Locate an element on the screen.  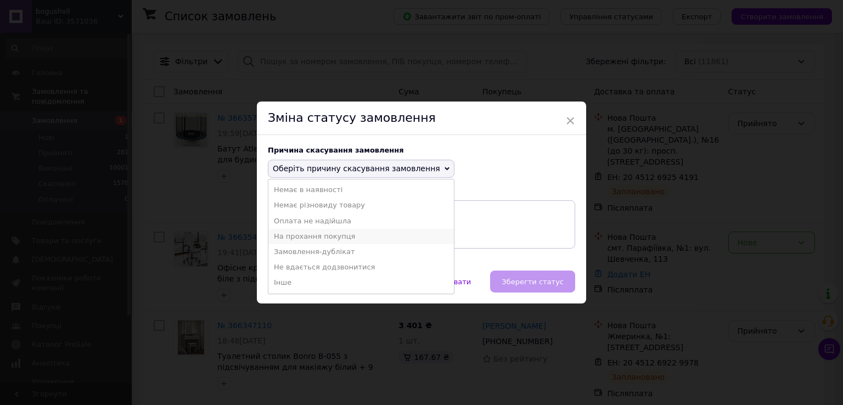
div: Зміна статусу замовлення is located at coordinates (421, 118).